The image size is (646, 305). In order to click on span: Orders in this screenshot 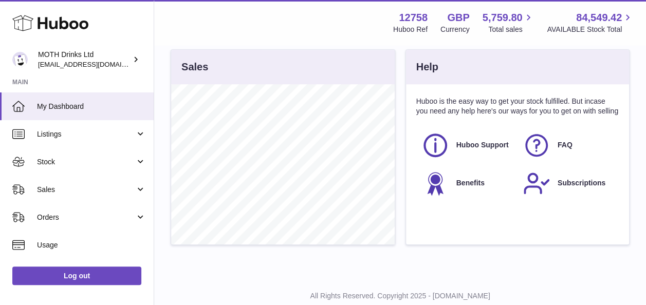, I will do `click(86, 217)`.